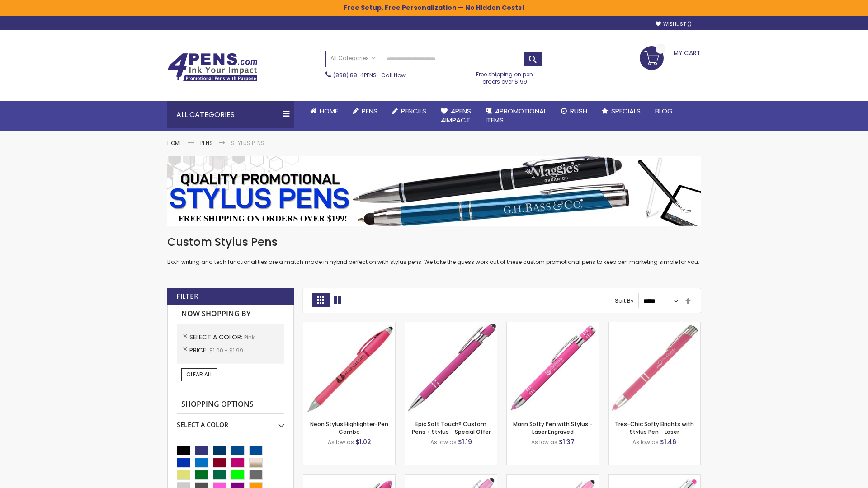 The height and width of the screenshot is (488, 868). Describe the element at coordinates (654, 368) in the screenshot. I see `img: Tres-Chic Softy Brights with Stylus Pen - Laser-Pink` at that location.